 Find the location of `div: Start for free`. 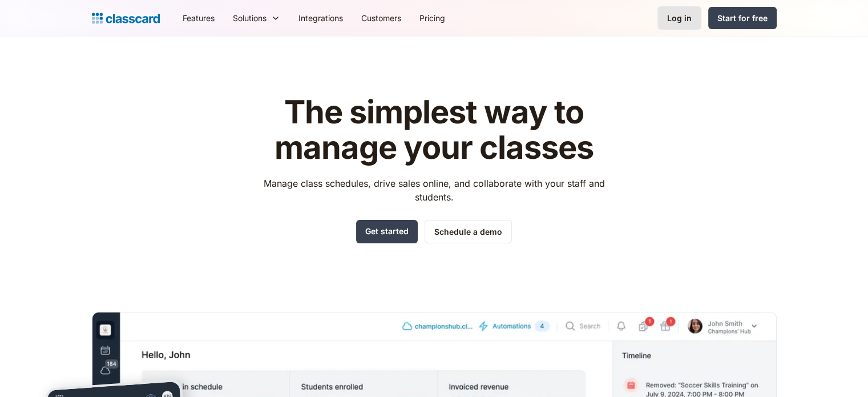

div: Start for free is located at coordinates (742, 17).